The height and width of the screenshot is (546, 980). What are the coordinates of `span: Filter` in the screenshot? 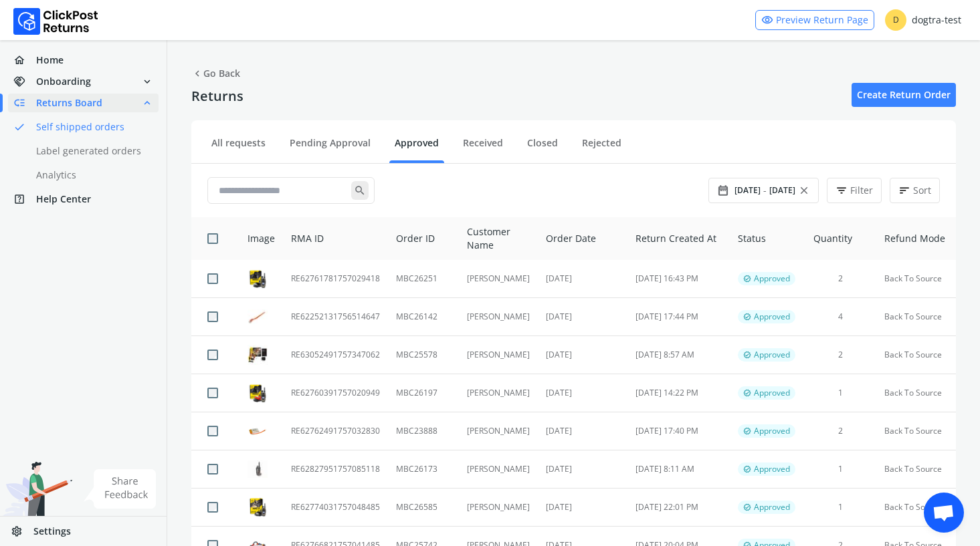 It's located at (861, 191).